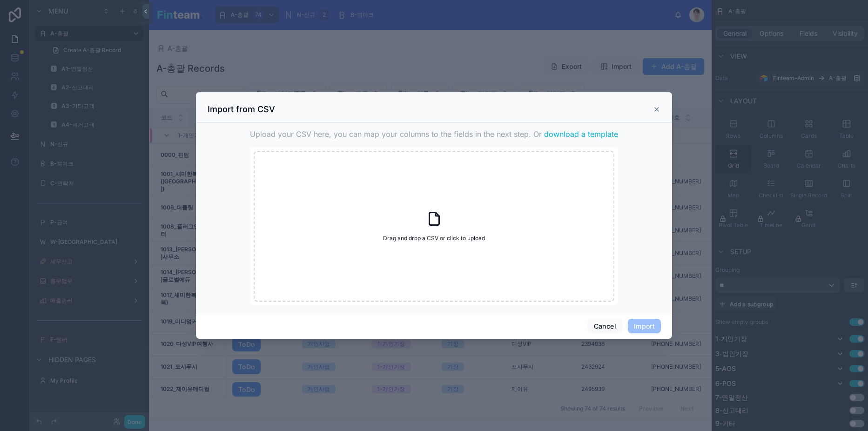 Image resolution: width=868 pixels, height=431 pixels. Describe the element at coordinates (581, 134) in the screenshot. I see `span: download a template` at that location.